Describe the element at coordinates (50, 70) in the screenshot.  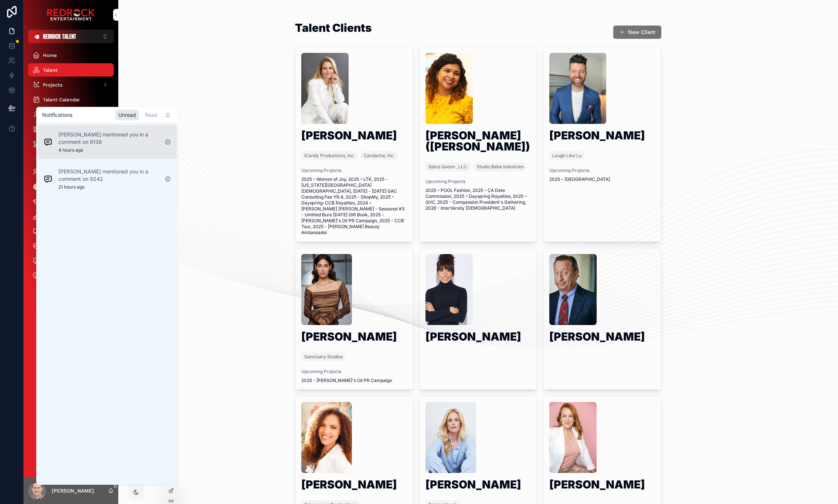
I see `span: Talent` at that location.